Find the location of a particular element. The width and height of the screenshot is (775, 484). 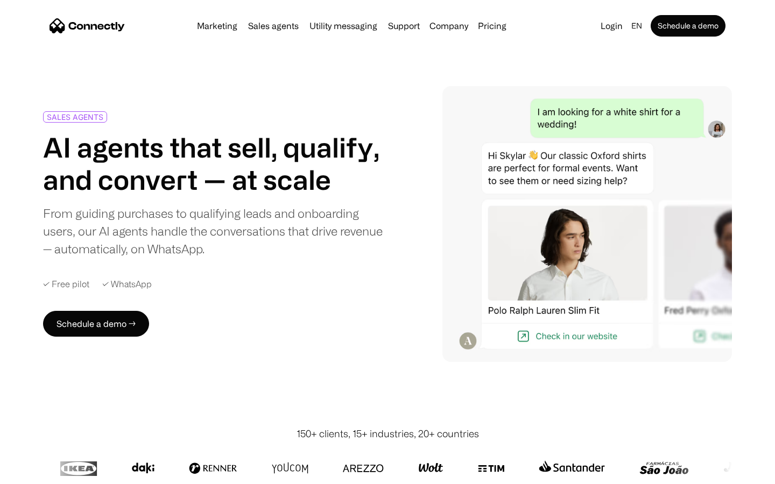

a: Schedule a demo is located at coordinates (688, 26).